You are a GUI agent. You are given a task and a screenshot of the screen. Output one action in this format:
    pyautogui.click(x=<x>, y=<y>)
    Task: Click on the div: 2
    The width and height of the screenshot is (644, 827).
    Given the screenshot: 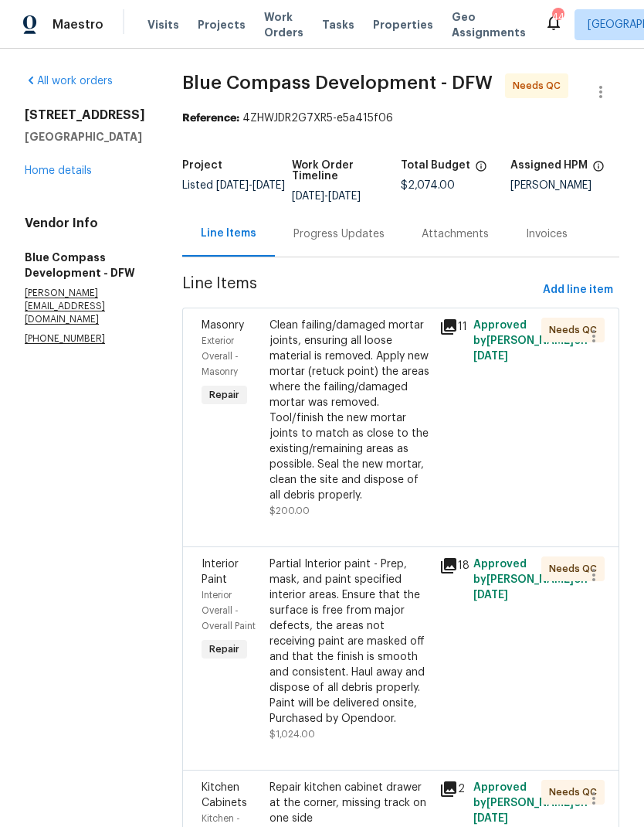 What is the action you would take?
    pyautogui.click(x=452, y=789)
    